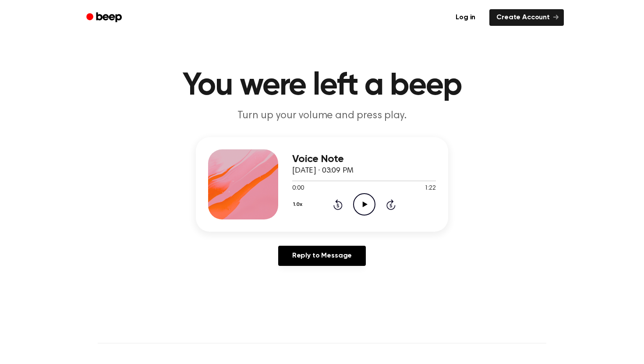 The height and width of the screenshot is (364, 644). I want to click on span: 0:00, so click(298, 188).